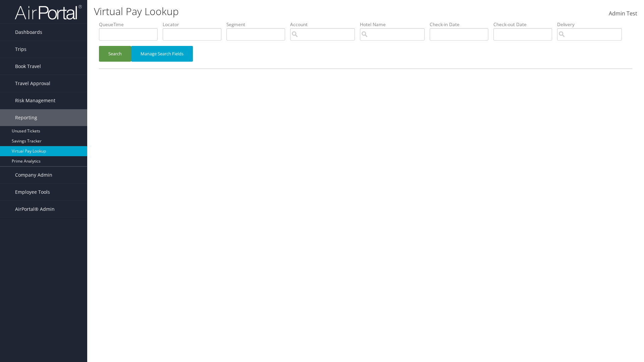  What do you see at coordinates (116, 53) in the screenshot?
I see `button: Search` at bounding box center [116, 53].